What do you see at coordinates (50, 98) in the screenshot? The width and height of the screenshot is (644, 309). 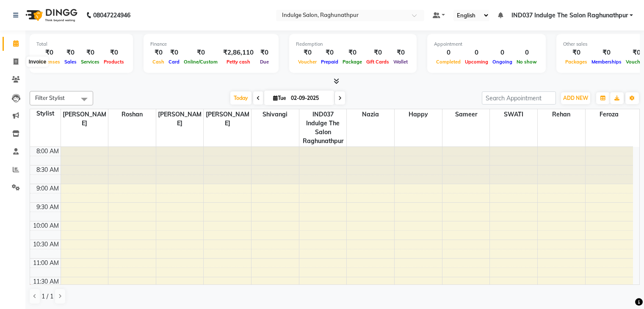 I see `span: Filter Stylist` at bounding box center [50, 98].